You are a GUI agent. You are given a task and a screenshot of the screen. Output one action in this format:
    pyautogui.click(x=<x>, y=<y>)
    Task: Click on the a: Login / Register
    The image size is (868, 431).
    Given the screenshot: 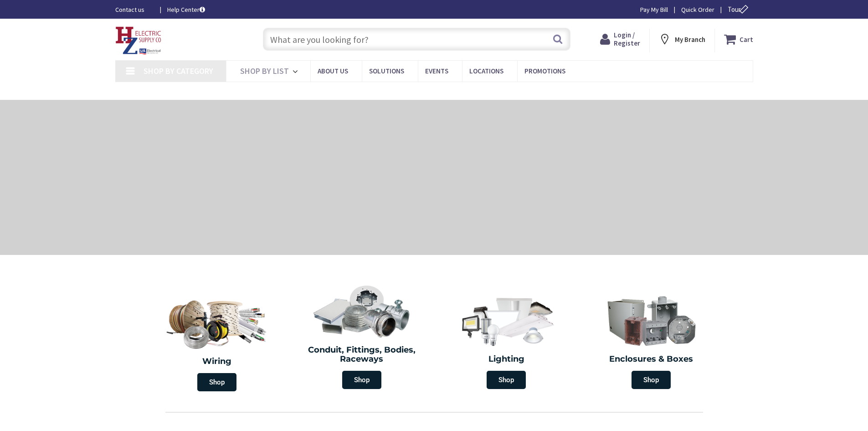 What is the action you would take?
    pyautogui.click(x=620, y=39)
    